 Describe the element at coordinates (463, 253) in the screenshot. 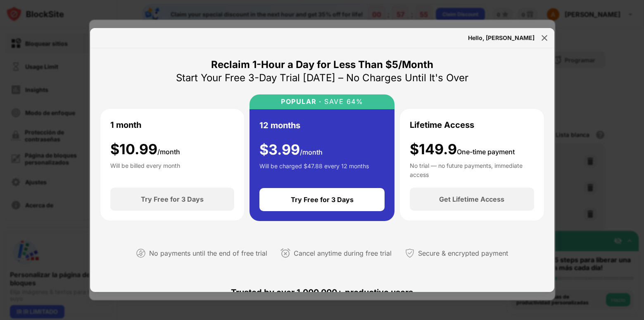

I see `div: Secure & encrypted payment` at that location.